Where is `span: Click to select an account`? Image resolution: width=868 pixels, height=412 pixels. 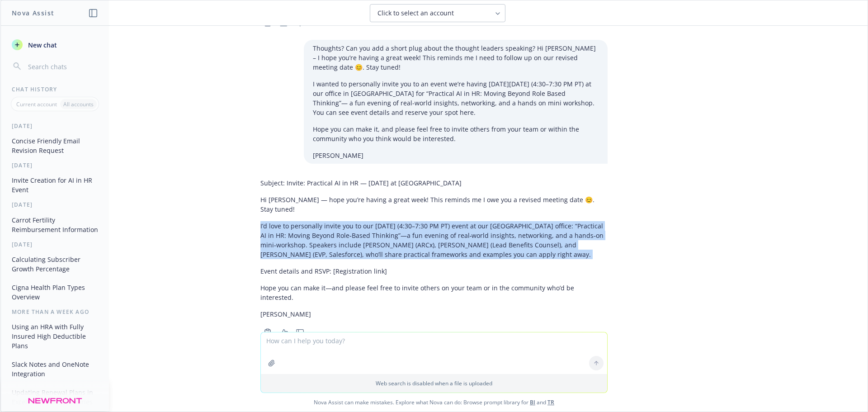
span: Click to select an account is located at coordinates (416, 13).